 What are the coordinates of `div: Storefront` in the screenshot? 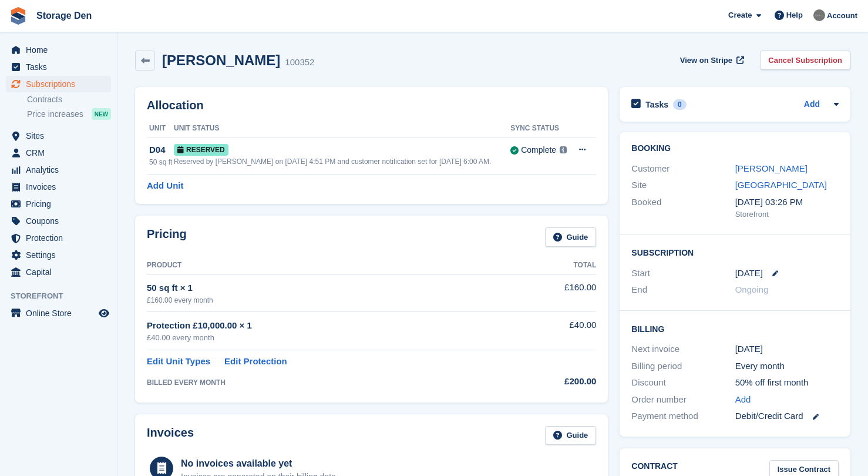 It's located at (787, 215).